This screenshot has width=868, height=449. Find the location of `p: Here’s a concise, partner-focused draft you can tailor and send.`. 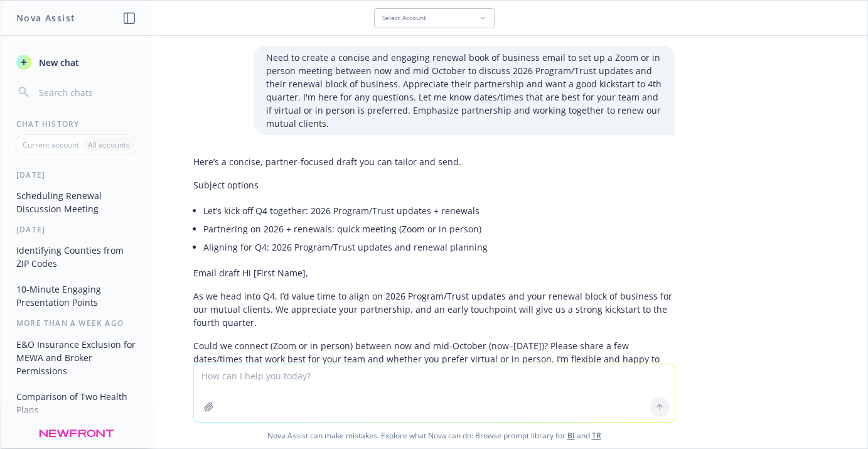

p: Here’s a concise, partner-focused draft you can tailor and send. is located at coordinates (434, 161).